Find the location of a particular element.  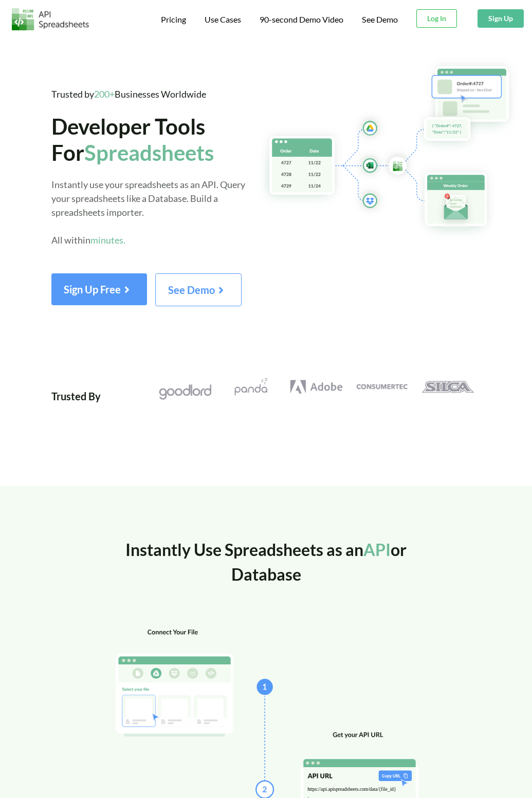

span: 200+ is located at coordinates (104, 94).